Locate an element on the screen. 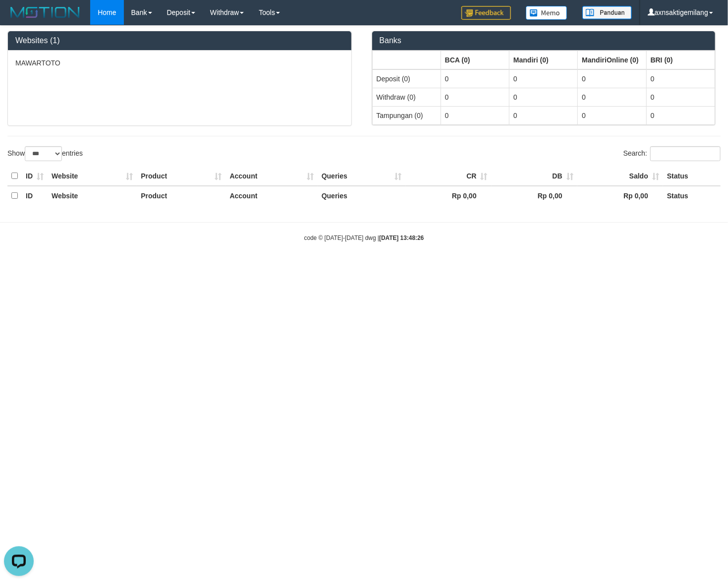  label: Show entries is located at coordinates (46, 154).